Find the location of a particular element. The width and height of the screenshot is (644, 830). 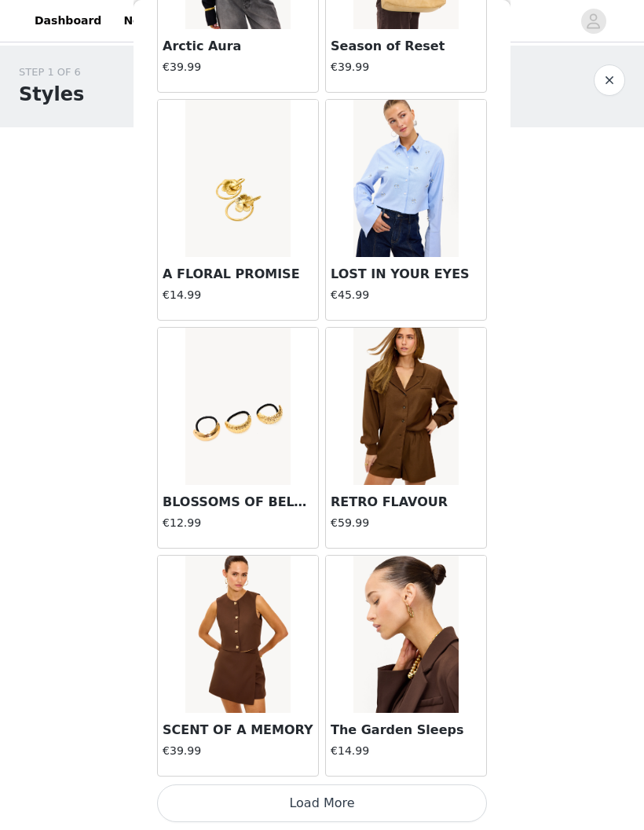

img: BLOSSOMS OF BELONGING is located at coordinates (237, 406).